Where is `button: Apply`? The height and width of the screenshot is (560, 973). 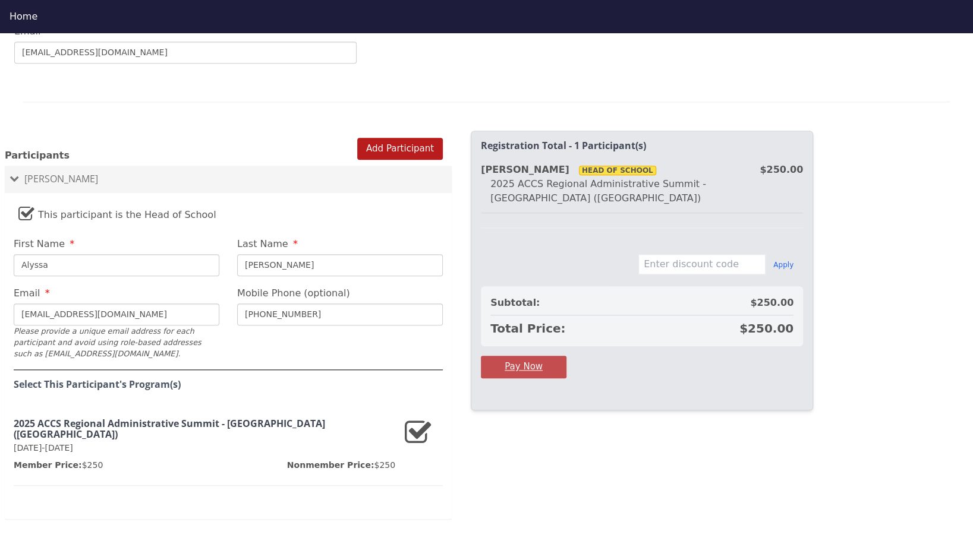 button: Apply is located at coordinates (783, 265).